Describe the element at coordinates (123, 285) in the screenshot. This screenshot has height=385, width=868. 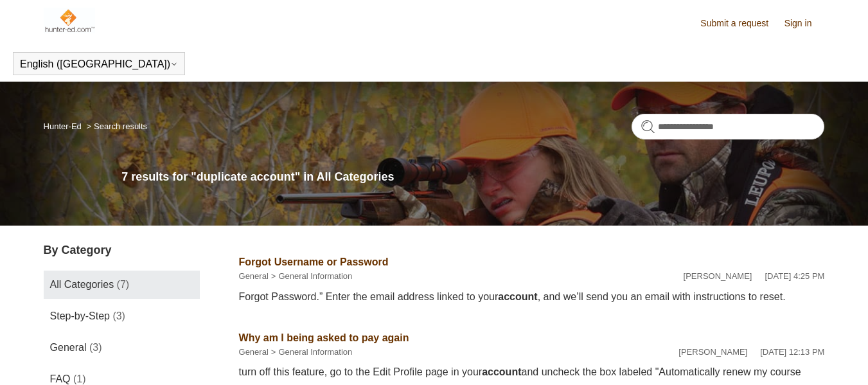
I see `span: (7)` at that location.